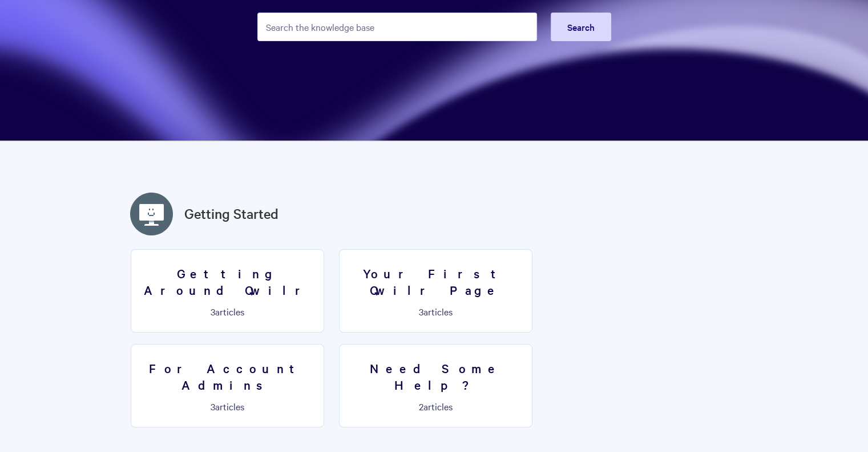 This screenshot has width=868, height=452. I want to click on a: Getting Started, so click(231, 214).